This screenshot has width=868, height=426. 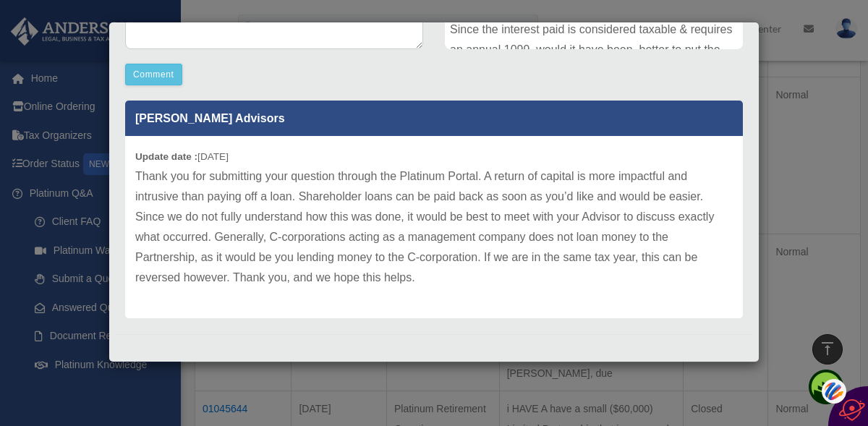 I want to click on button: Comment, so click(x=154, y=75).